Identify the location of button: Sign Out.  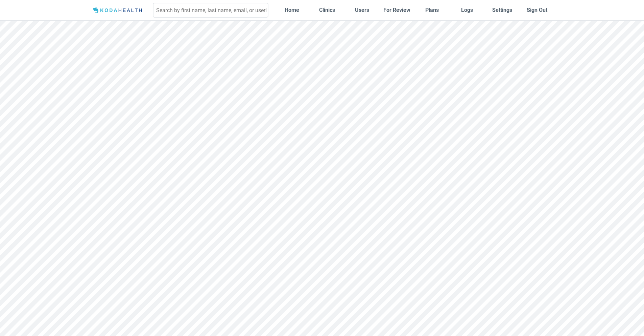
(538, 10).